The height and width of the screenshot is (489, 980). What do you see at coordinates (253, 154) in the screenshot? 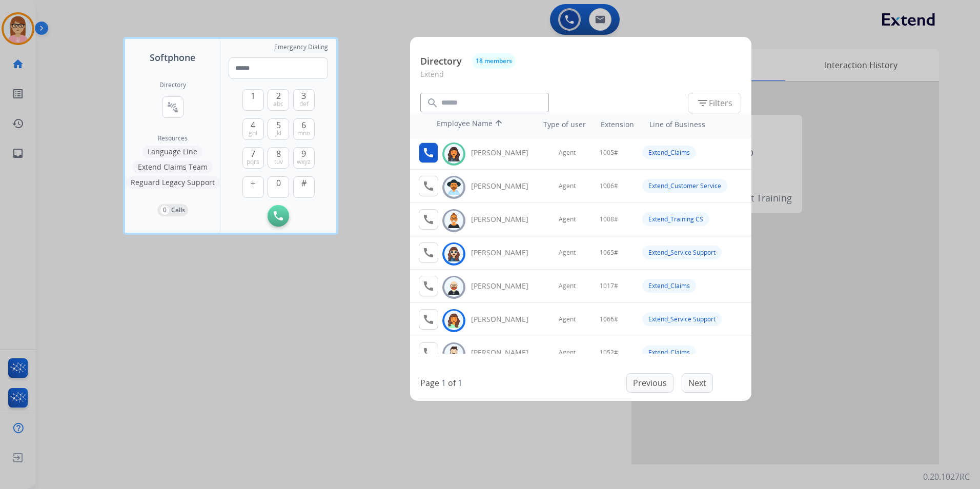
I see `span: 7` at bounding box center [253, 154].